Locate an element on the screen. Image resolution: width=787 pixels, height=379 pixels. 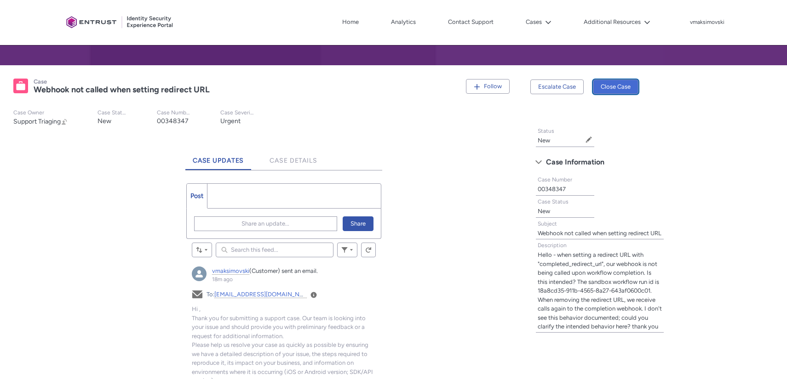
span: Case Information is located at coordinates (575, 162).